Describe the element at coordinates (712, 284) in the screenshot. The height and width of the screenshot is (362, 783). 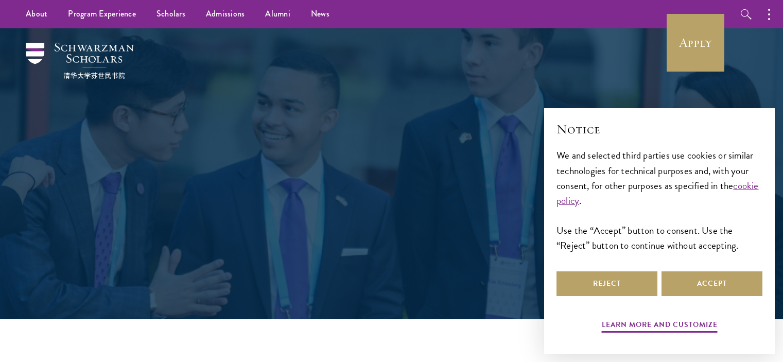
I see `button: Accept` at that location.